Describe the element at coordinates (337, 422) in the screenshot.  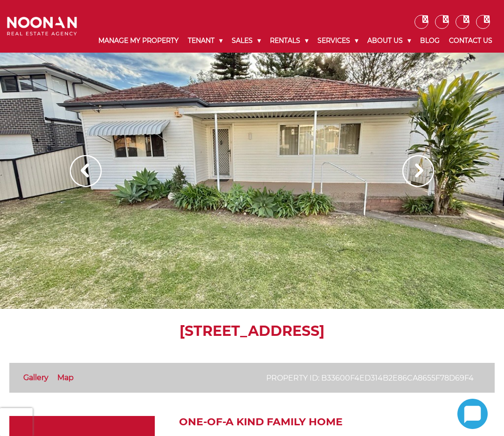
I see `h2: One-of-a kind family home` at that location.